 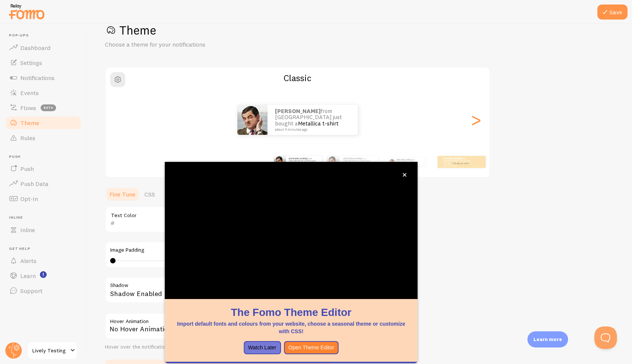 I want to click on a: Fine Tune, so click(x=122, y=194).